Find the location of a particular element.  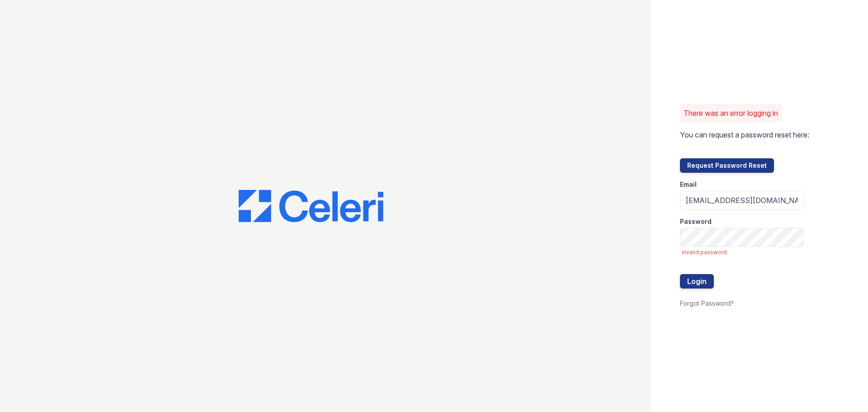

label: Email is located at coordinates (688, 184).